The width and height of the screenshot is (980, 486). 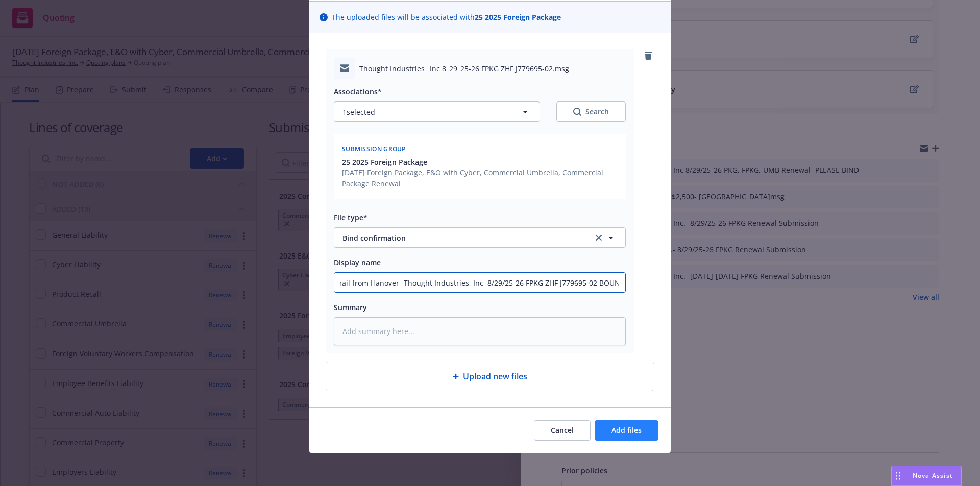 What do you see at coordinates (898, 476) in the screenshot?
I see `div: Drag to move` at bounding box center [898, 476].